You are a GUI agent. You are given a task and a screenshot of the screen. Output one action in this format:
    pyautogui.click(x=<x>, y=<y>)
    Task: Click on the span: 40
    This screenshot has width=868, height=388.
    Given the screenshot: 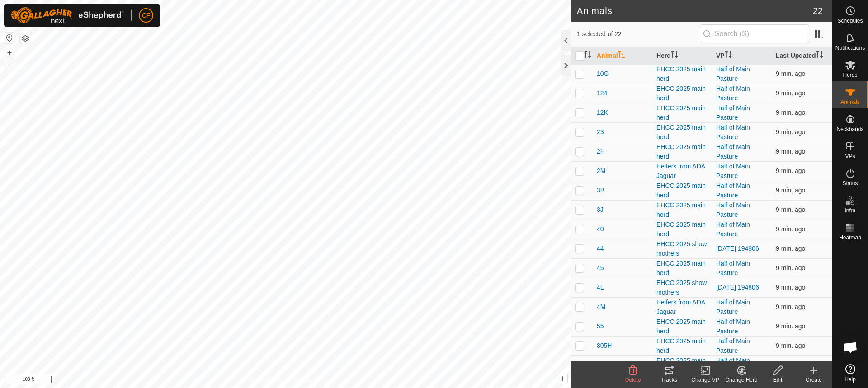 What is the action you would take?
    pyautogui.click(x=600, y=230)
    